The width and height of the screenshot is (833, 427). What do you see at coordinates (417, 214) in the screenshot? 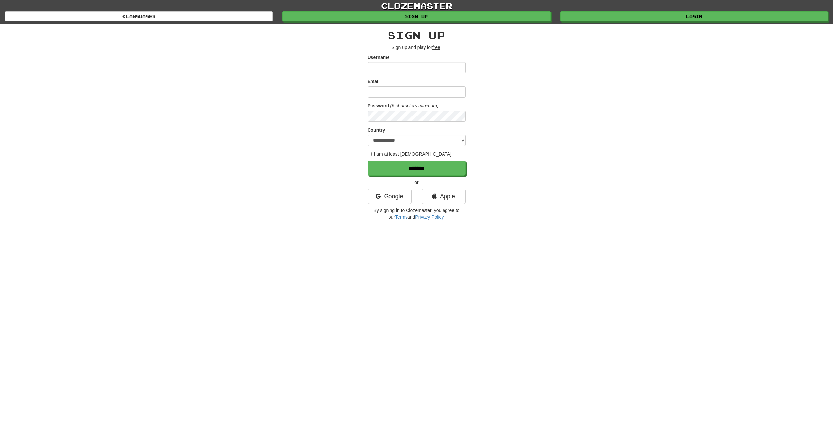
I see `p: By signing in to Clozemaster, you agree to our and .` at bounding box center [417, 214].